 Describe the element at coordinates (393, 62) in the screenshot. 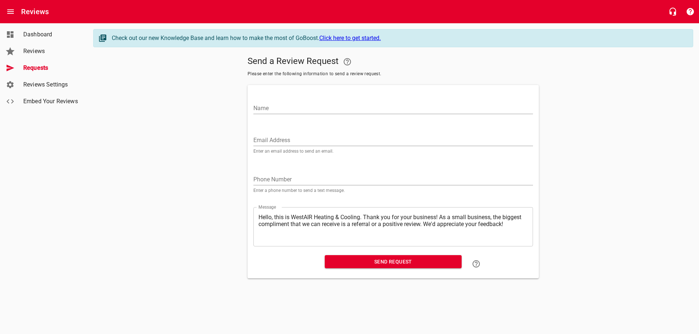

I see `h5: Send a Review Request` at that location.